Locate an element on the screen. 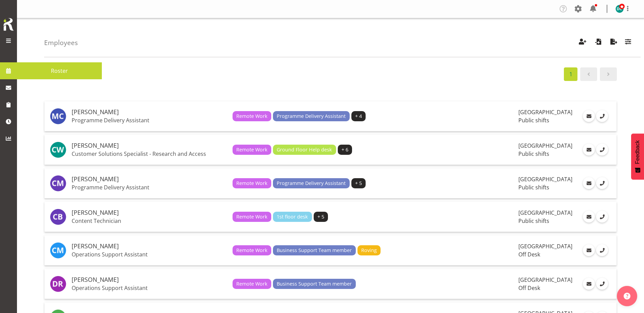  button: Export Employees is located at coordinates (614, 43).